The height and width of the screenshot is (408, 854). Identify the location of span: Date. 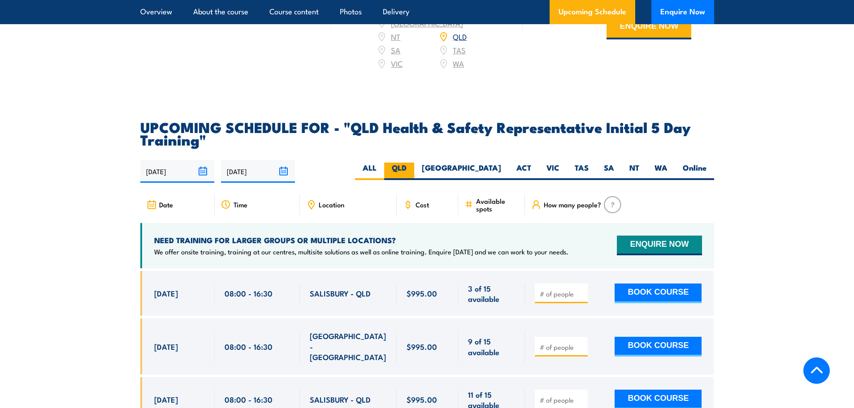
(166, 204).